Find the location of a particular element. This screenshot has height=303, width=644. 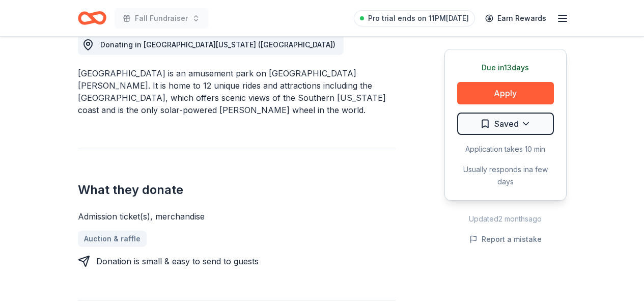

div: Application takes 10 min is located at coordinates (505, 149).